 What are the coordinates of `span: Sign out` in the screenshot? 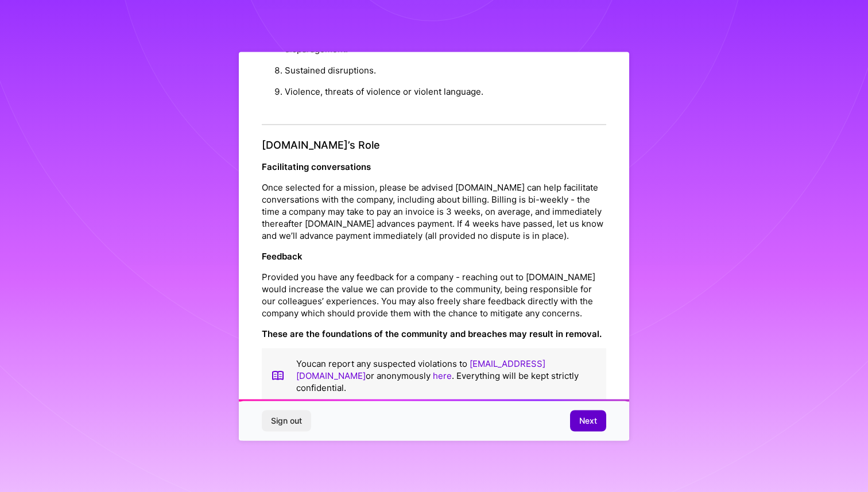 It's located at (286, 421).